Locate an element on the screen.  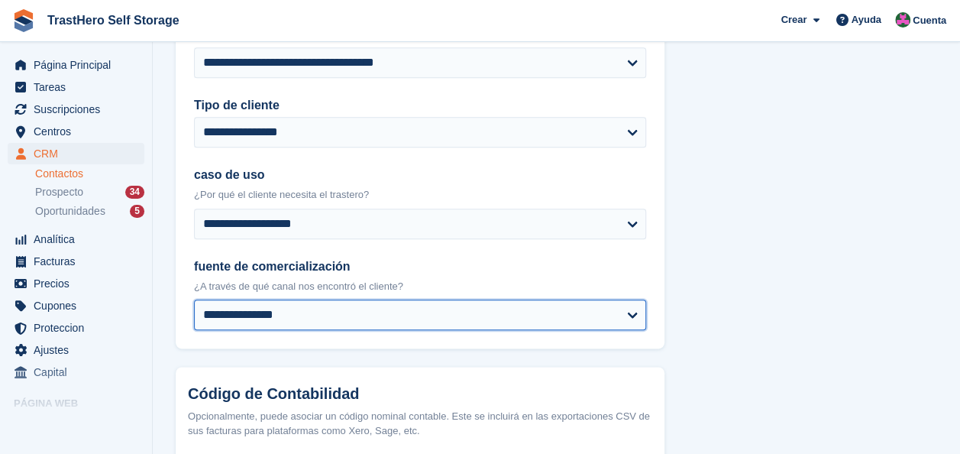
span: Centros is located at coordinates (79, 131).